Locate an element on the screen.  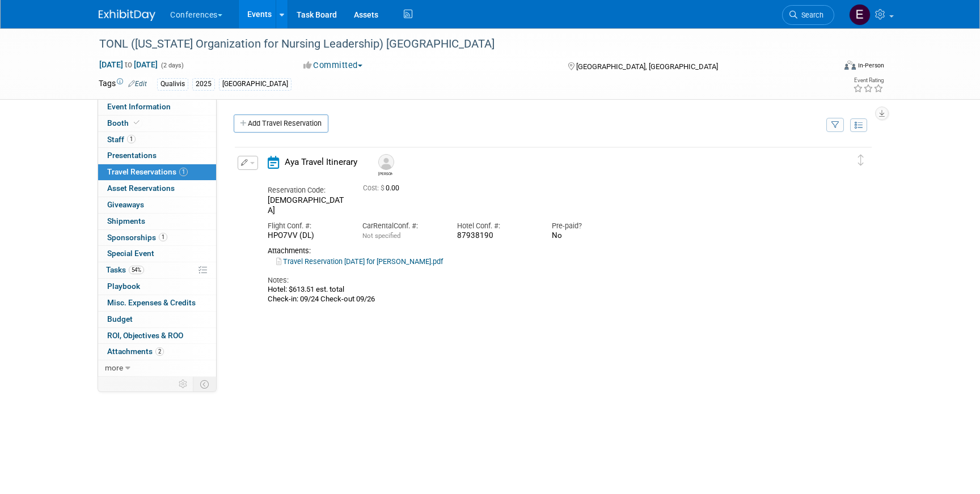
button: Committed is located at coordinates (333, 65).